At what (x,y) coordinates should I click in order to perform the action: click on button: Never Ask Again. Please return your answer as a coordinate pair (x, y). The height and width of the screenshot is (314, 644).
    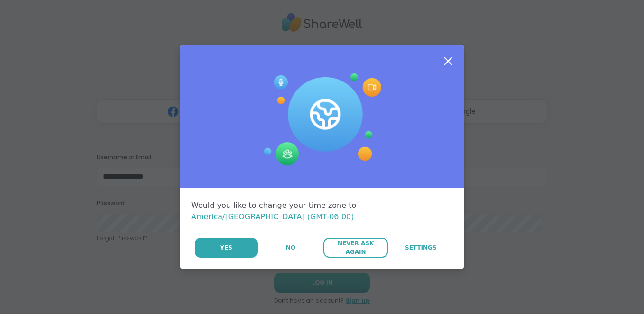
    Looking at the image, I should click on (356, 248).